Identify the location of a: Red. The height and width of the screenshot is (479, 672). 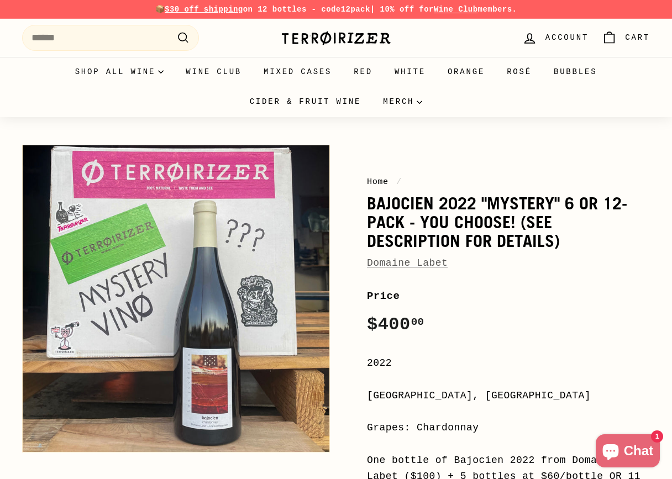
(363, 72).